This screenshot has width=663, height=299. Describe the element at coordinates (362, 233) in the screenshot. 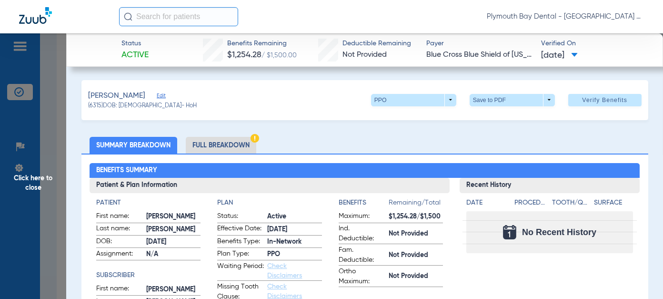

I see `span: Ind. Deductible:` at that location.